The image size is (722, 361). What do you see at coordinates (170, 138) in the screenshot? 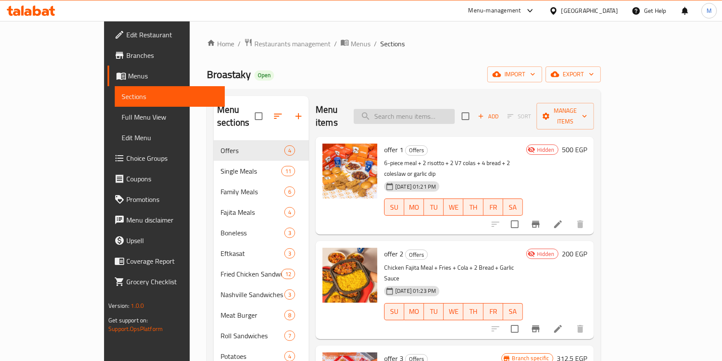
I see `a: Edit Menu` at bounding box center [170, 138].